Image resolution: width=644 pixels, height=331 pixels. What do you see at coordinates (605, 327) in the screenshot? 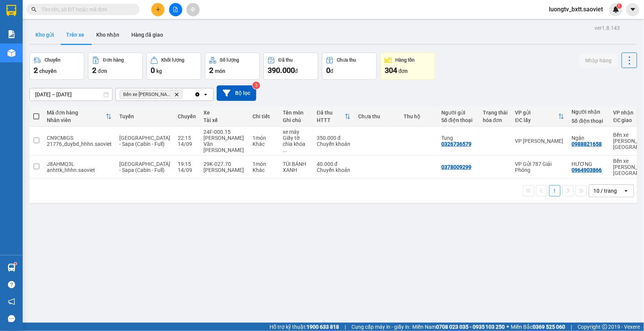
I see `span: copyright` at bounding box center [605, 327].